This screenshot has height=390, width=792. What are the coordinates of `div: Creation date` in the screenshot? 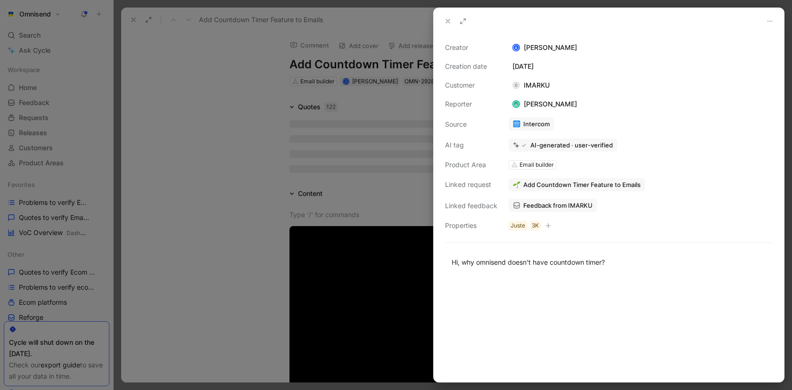 It's located at (471, 66).